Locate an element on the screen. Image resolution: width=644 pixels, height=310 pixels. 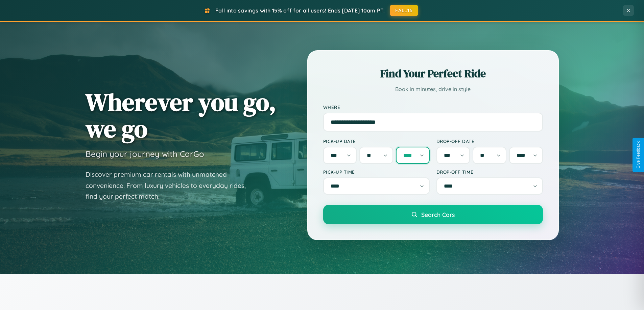
span: Search Cars is located at coordinates (438, 215).